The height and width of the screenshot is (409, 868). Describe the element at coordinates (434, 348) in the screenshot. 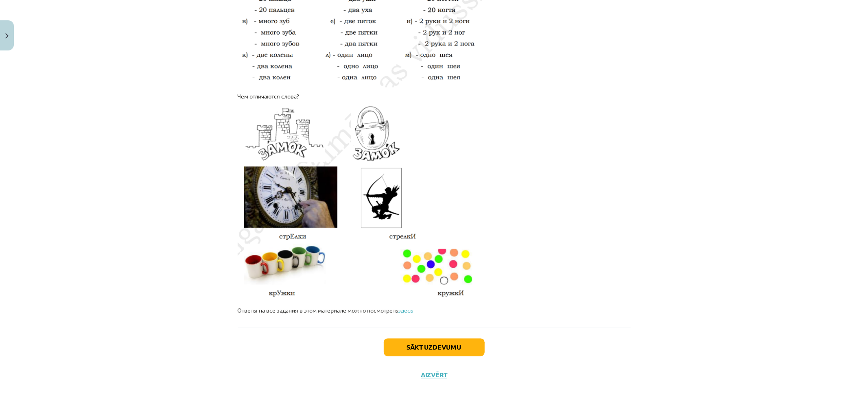

I see `button: Sākt uzdevumu` at that location.